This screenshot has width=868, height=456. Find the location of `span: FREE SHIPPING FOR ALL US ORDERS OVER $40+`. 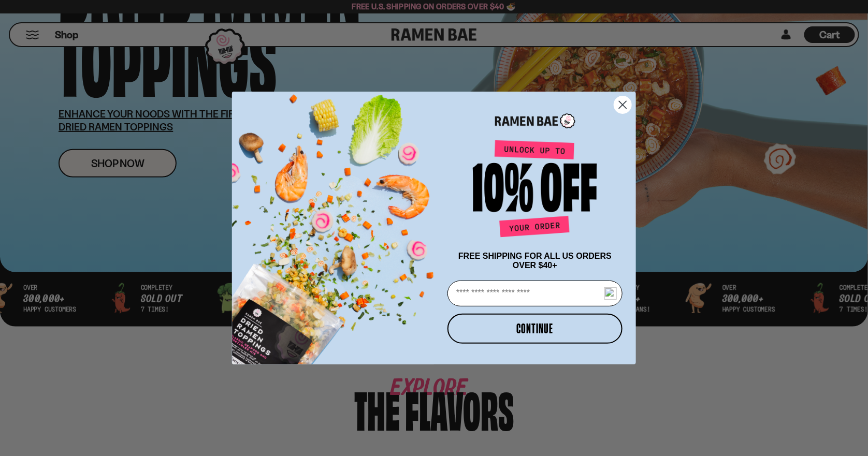

span: FREE SHIPPING FOR ALL US ORDERS OVER $40+ is located at coordinates (535, 260).